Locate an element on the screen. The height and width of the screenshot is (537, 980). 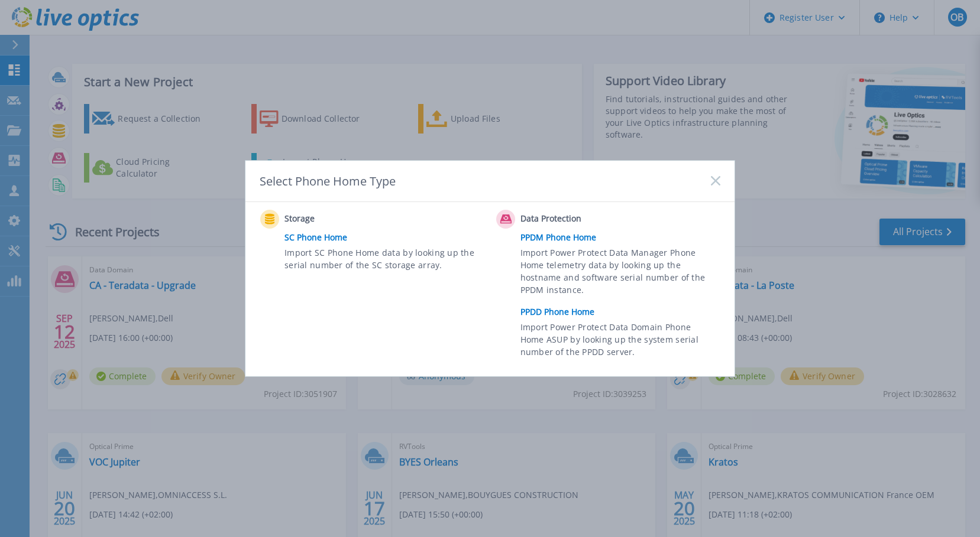
div: Select Phone Home Type is located at coordinates (328, 181).